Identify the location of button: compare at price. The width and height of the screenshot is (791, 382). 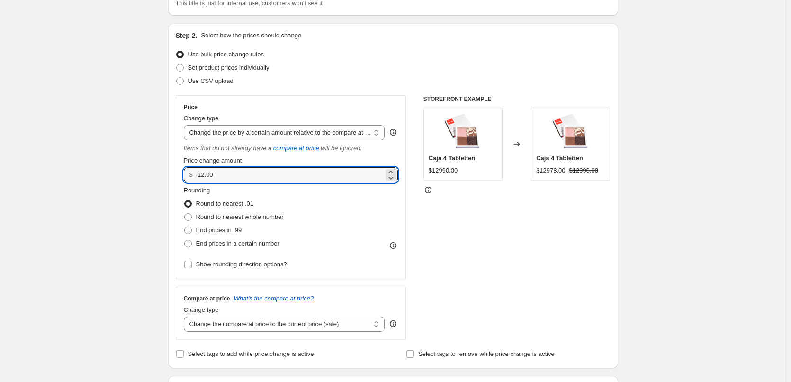
(296, 148).